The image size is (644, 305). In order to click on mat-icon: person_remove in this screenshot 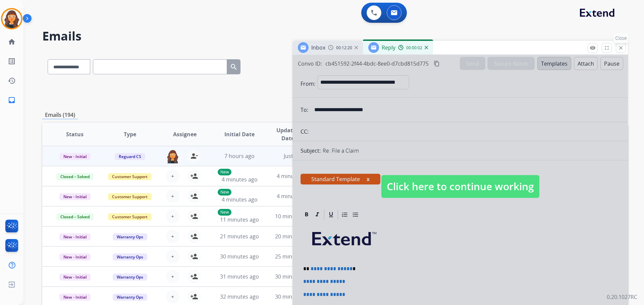, I will do `click(195, 156)`.